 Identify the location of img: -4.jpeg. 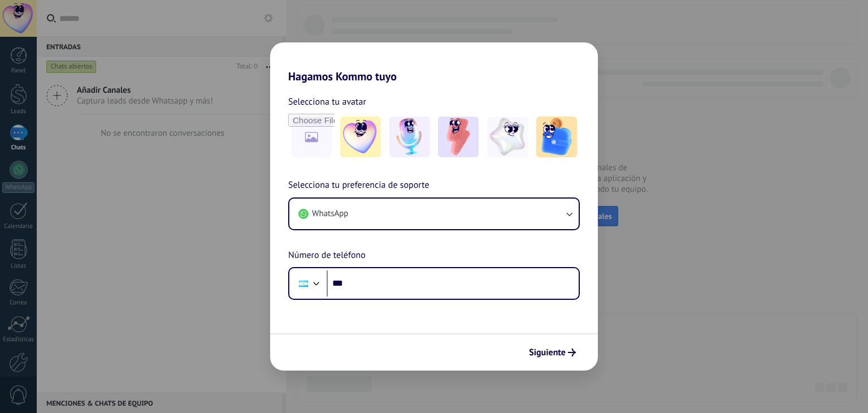
(507, 137).